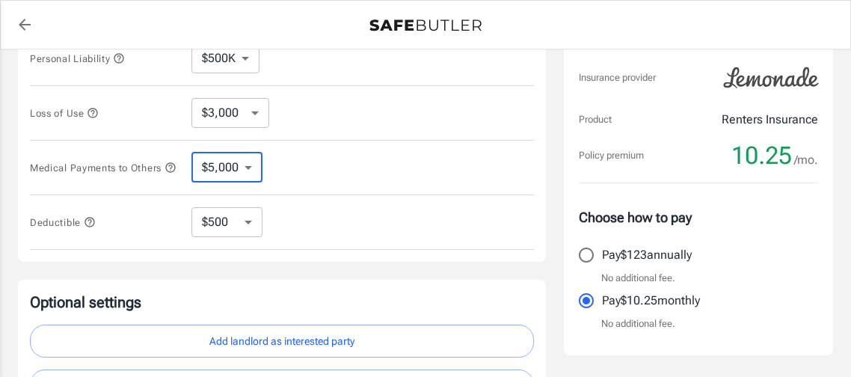 This screenshot has height=377, width=851. Describe the element at coordinates (63, 222) in the screenshot. I see `span: Deductible` at that location.